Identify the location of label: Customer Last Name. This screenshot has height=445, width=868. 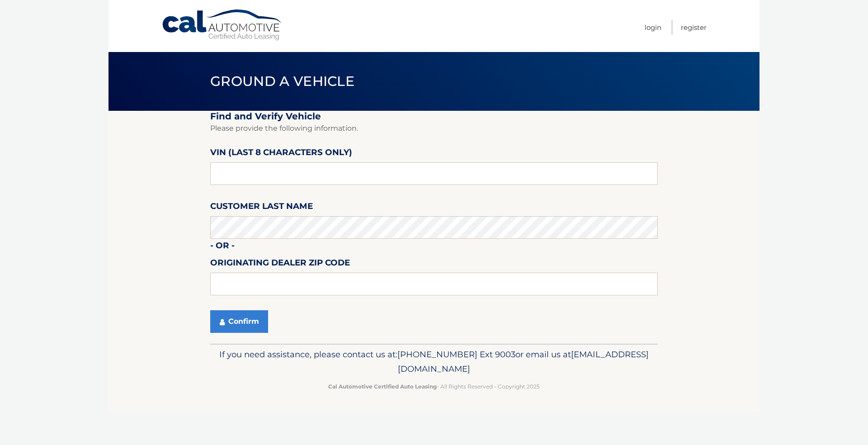
(261, 208).